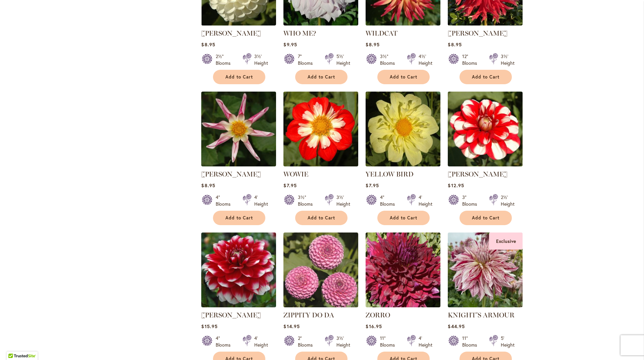 The height and width of the screenshot is (360, 644). Describe the element at coordinates (300, 33) in the screenshot. I see `a: WHO ME?` at that location.